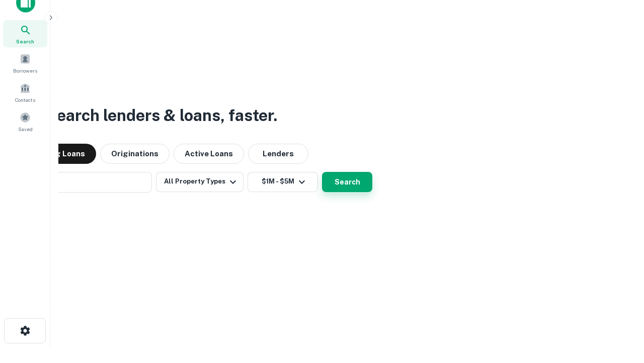 Image resolution: width=644 pixels, height=363 pixels. I want to click on button: Lenders, so click(279, 154).